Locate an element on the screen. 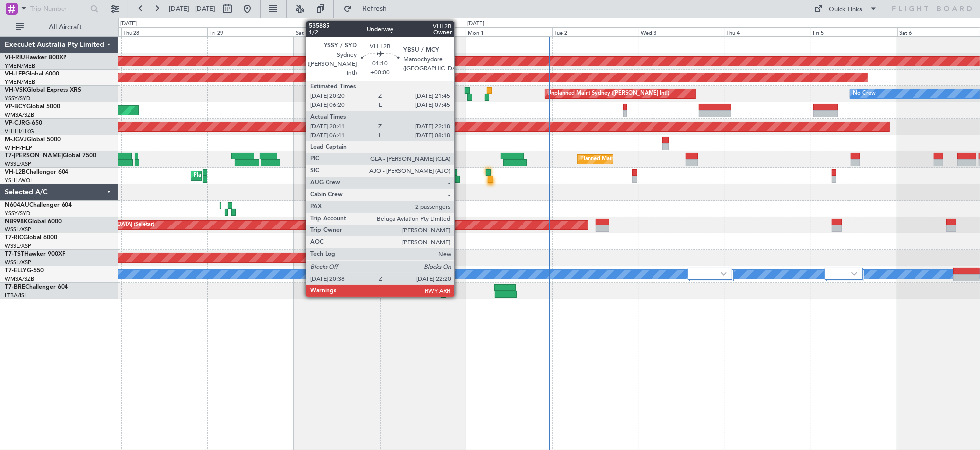  div: Mon 1 is located at coordinates (509, 31).